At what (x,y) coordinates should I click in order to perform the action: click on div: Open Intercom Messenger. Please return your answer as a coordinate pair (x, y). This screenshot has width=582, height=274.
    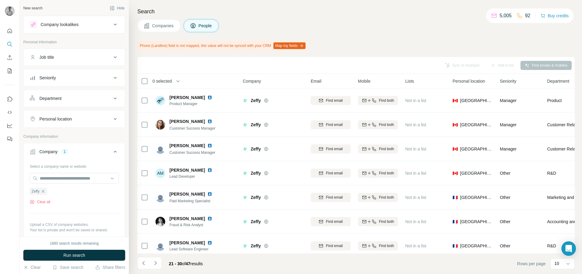
    Looking at the image, I should click on (568, 249).